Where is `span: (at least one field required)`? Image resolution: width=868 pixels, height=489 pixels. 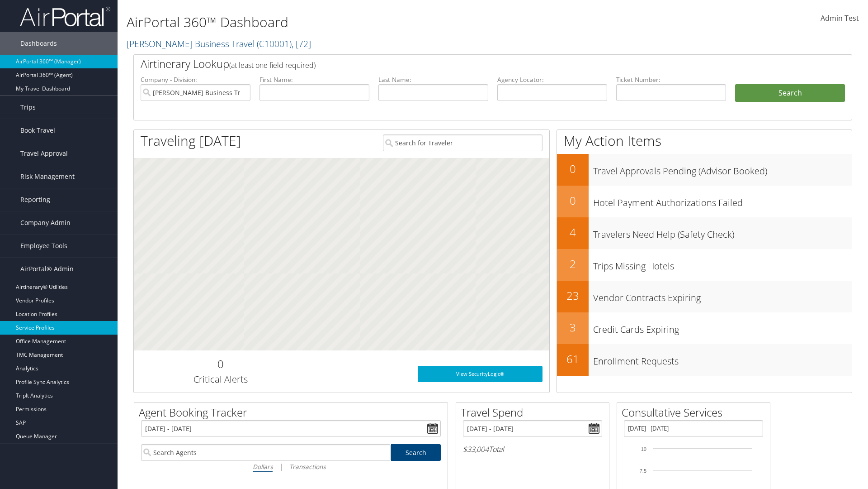 span: (at least one field required) is located at coordinates (272, 65).